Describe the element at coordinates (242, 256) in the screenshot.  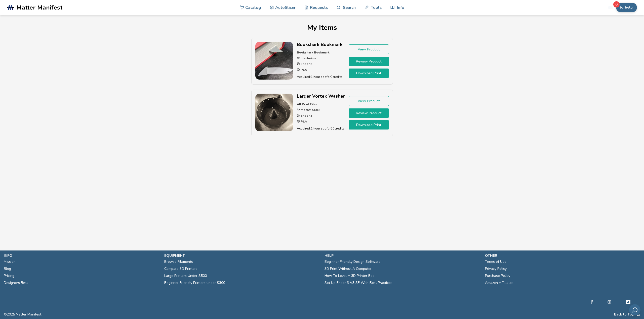
I see `p: equipment` at that location.